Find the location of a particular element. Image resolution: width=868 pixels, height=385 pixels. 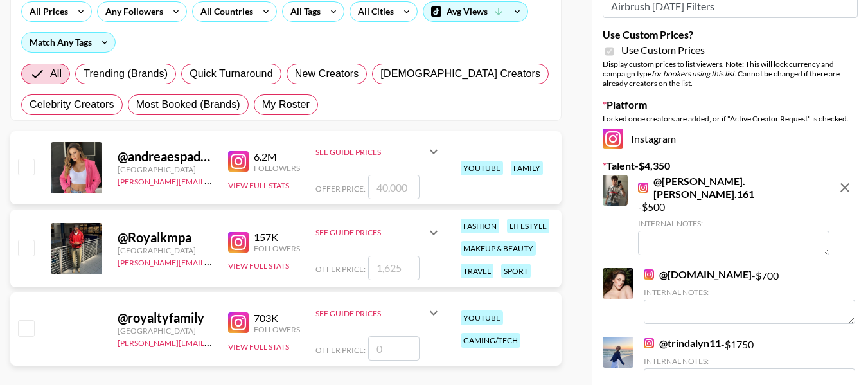

a: @trindalyn11 is located at coordinates (682, 343).